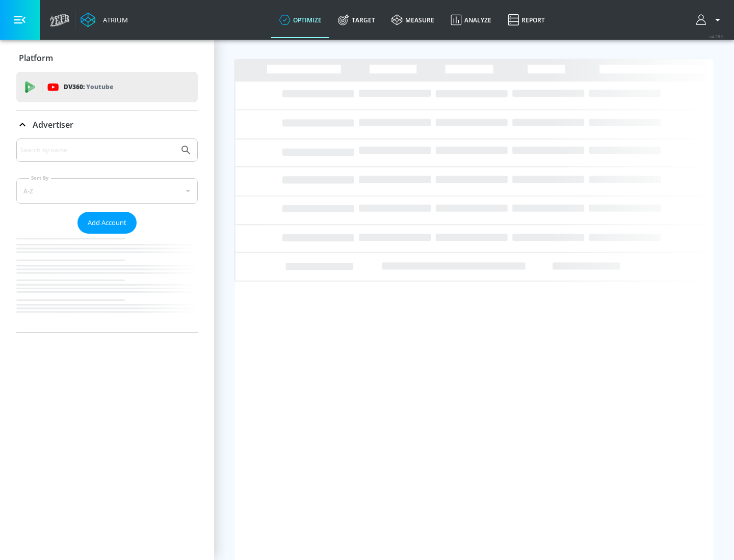 This screenshot has height=560, width=734. I want to click on p: Youtube, so click(99, 86).